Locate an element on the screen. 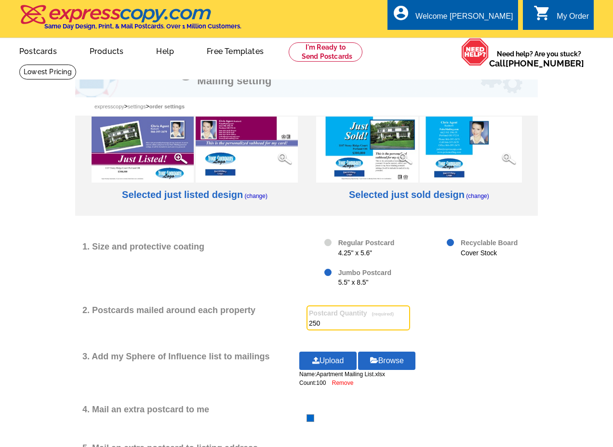 The height and width of the screenshot is (447, 613). span: 100 is located at coordinates (321, 383).